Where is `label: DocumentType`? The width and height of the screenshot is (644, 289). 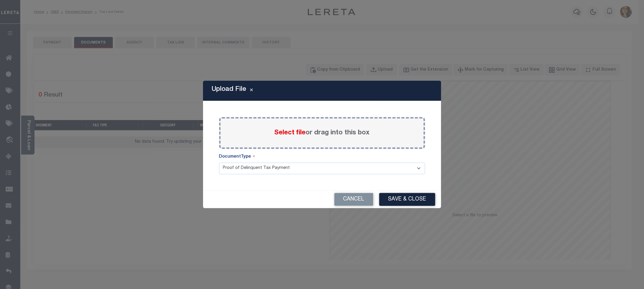 label: DocumentType is located at coordinates (237, 157).